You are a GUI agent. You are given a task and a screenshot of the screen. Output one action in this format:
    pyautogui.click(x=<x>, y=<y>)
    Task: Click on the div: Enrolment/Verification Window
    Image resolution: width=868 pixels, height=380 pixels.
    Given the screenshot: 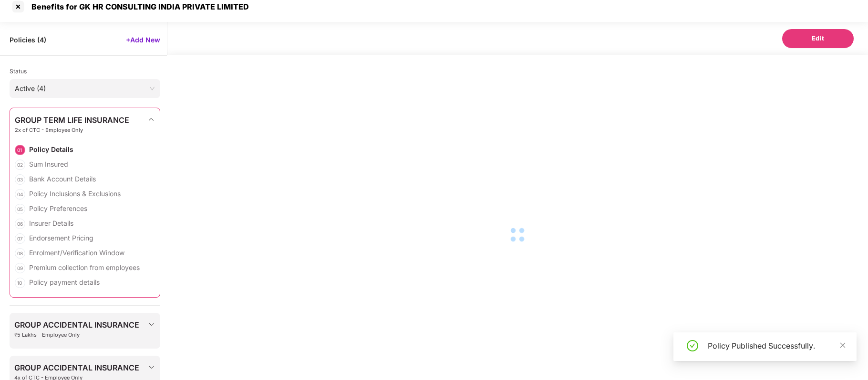 What is the action you would take?
    pyautogui.click(x=77, y=253)
    